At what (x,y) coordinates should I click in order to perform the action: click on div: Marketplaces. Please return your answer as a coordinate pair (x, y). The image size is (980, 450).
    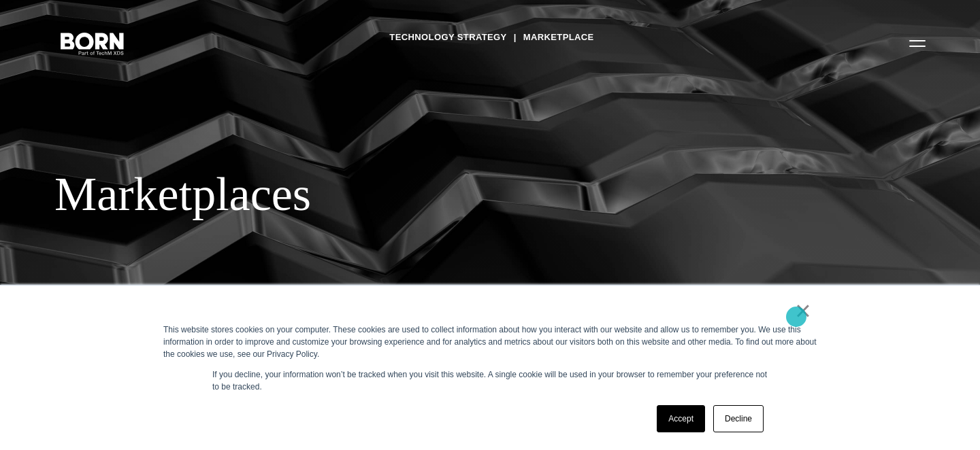
    Looking at the image, I should click on (443, 194).